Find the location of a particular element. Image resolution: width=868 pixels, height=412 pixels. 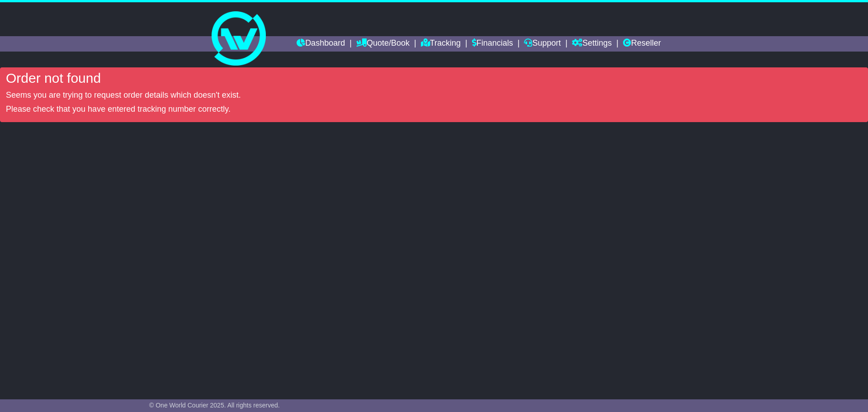

span: © One World Courier 2025. All rights reserved. is located at coordinates (214, 405).